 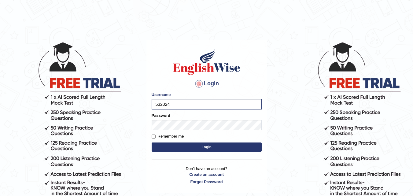 I want to click on img: Logo of English Wise sign in for intelligent practice with AI, so click(x=207, y=62).